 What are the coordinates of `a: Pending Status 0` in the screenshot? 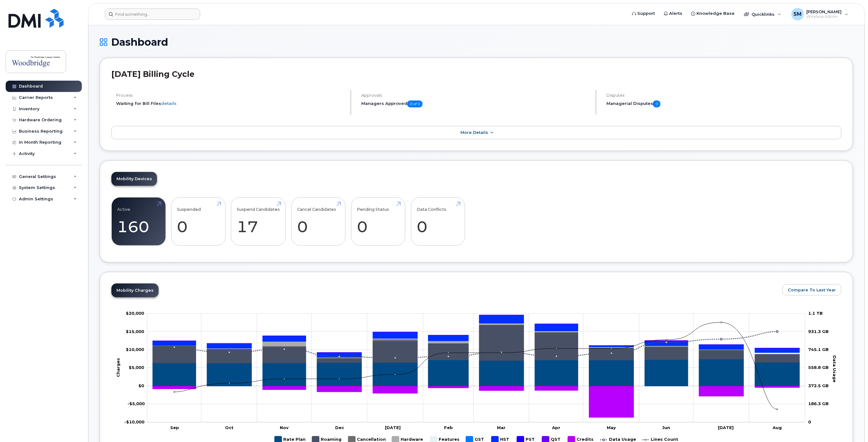 It's located at (378, 221).